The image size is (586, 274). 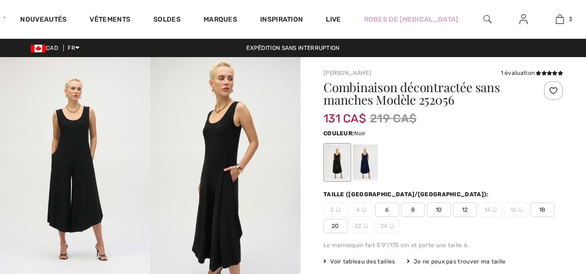 I want to click on span: 20, so click(x=336, y=226).